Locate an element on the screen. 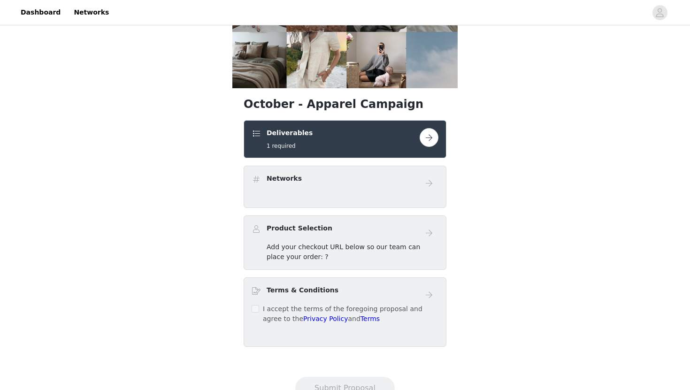 Image resolution: width=690 pixels, height=390 pixels. div: Product Selection is located at coordinates (345, 243).